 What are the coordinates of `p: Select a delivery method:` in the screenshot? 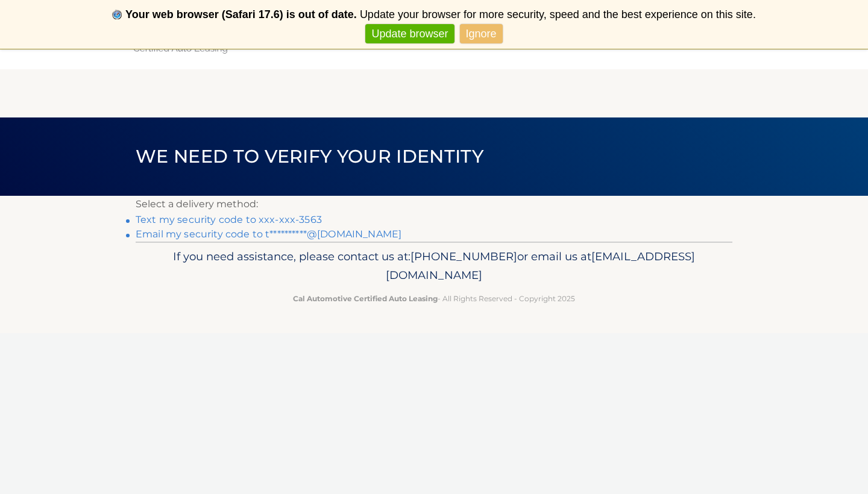 It's located at (434, 204).